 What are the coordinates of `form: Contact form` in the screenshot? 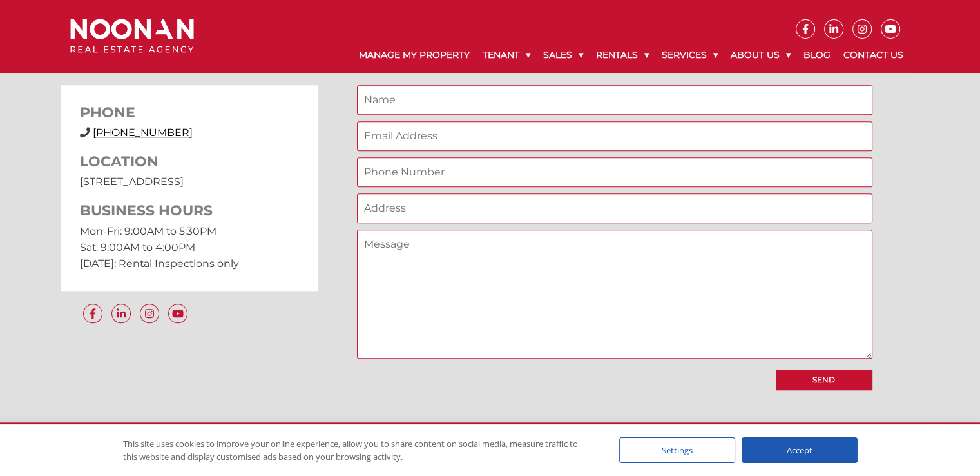 It's located at (615, 238).